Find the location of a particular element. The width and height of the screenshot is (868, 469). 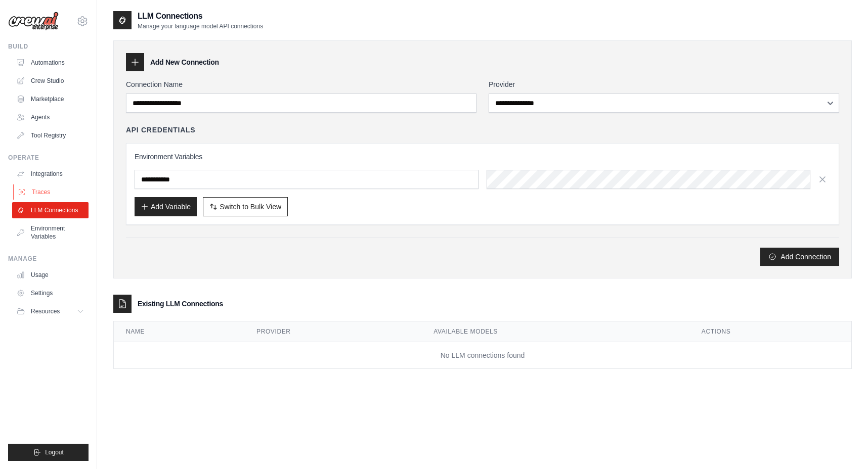

a: Crew Studio is located at coordinates (50, 81).